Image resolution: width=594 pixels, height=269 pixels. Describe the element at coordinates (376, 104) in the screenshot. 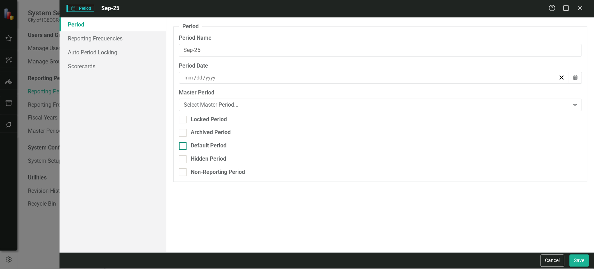

I see `div: Select Master Period...` at that location.